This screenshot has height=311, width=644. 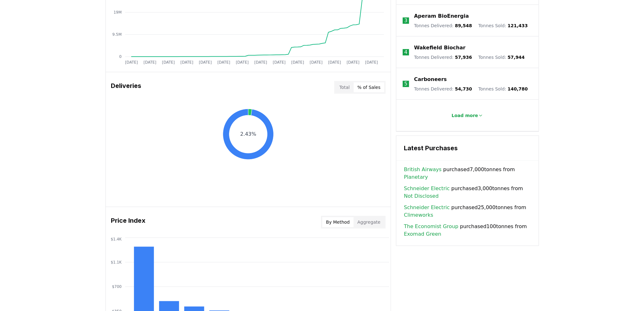 What do you see at coordinates (344, 87) in the screenshot?
I see `button: Total` at bounding box center [344, 87].